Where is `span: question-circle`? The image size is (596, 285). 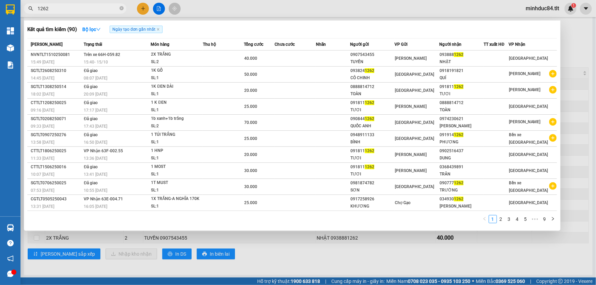 span: question-circle is located at coordinates (10, 243).